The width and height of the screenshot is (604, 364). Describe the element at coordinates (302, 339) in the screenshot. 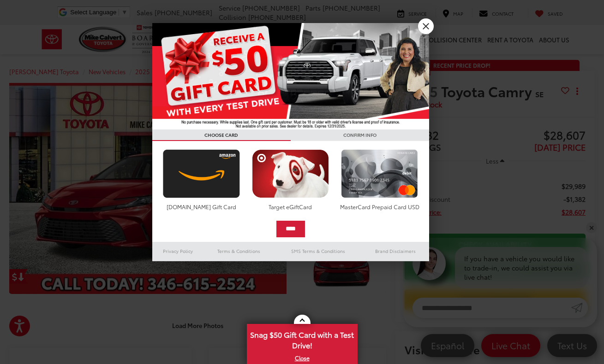

I see `span: Snag $50 Gift Card with a Test Drive!` at that location.